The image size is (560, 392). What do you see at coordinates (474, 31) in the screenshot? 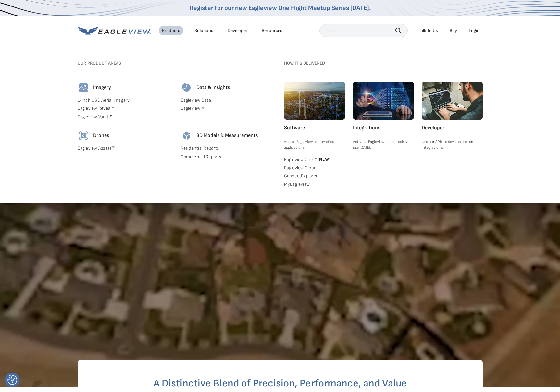
I see `div: Login` at bounding box center [474, 31].